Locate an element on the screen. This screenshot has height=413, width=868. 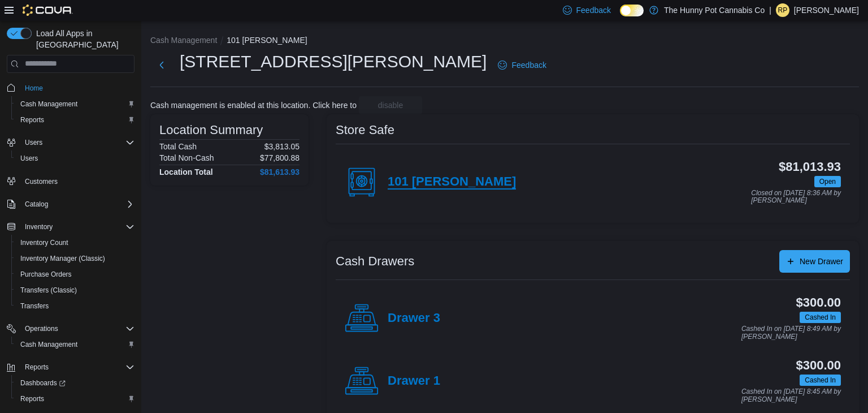
a: Purchase Orders is located at coordinates (46, 274).